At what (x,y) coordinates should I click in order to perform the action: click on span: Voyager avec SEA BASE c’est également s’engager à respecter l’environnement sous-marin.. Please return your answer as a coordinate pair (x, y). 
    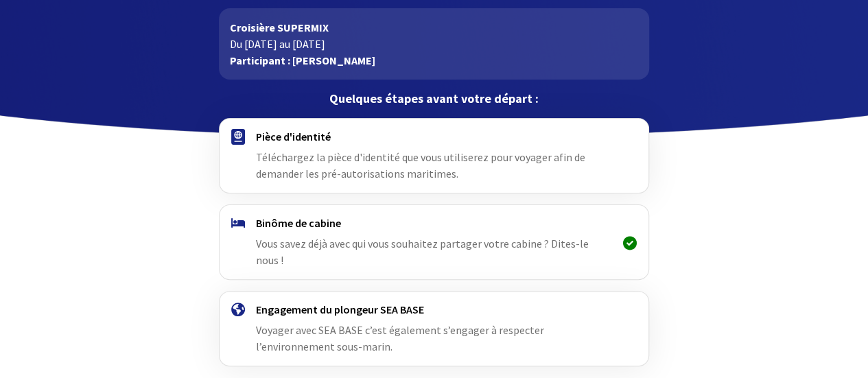
    Looking at the image, I should click on (400, 338).